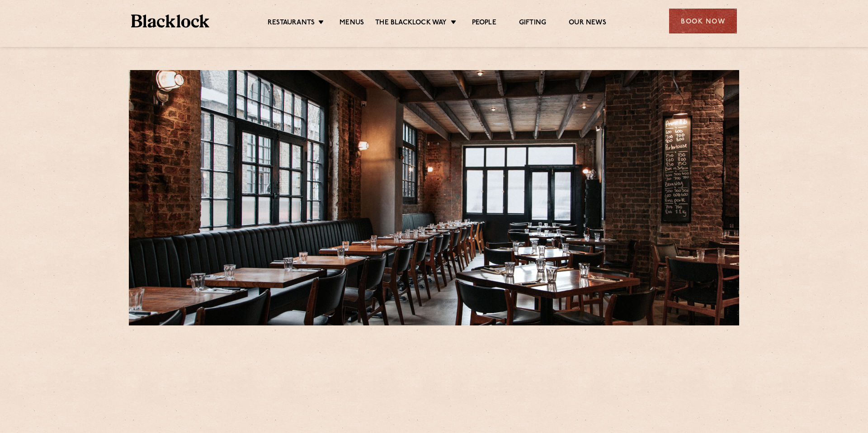 This screenshot has height=433, width=868. Describe the element at coordinates (703, 21) in the screenshot. I see `div: Book Now` at that location.